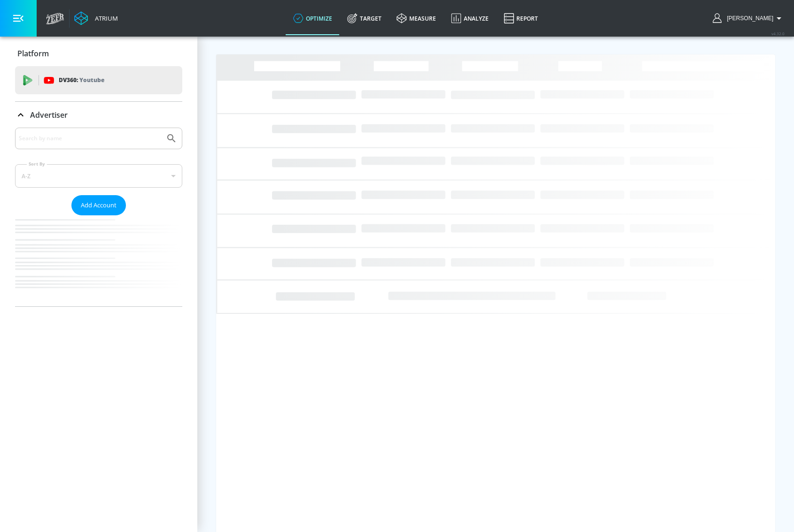 The height and width of the screenshot is (532, 794). Describe the element at coordinates (778, 33) in the screenshot. I see `span: v 4.32.0` at that location.